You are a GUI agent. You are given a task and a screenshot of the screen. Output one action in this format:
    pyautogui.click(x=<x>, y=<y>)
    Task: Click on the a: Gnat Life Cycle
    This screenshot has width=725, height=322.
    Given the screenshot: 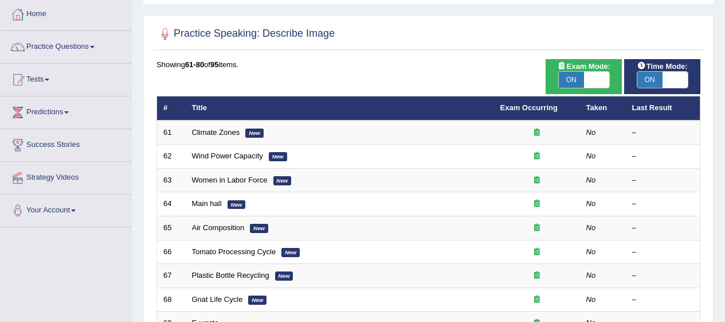 What is the action you would take?
    pyautogui.click(x=217, y=299)
    